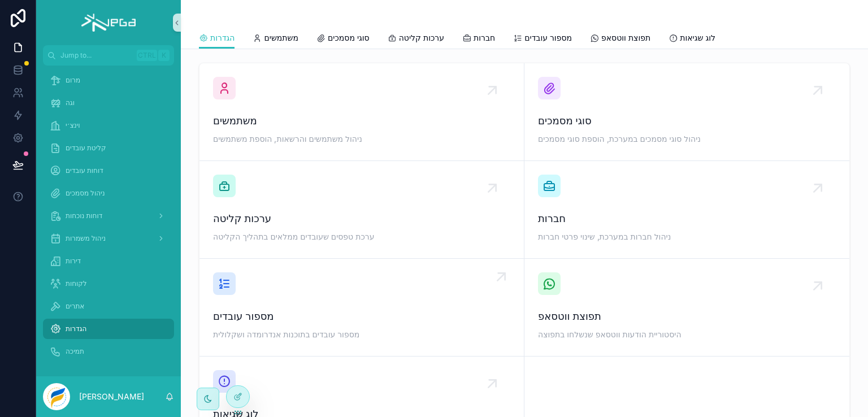  I want to click on span: ניהול חברות במערכת, שינוי פרטי חברות, so click(687, 236).